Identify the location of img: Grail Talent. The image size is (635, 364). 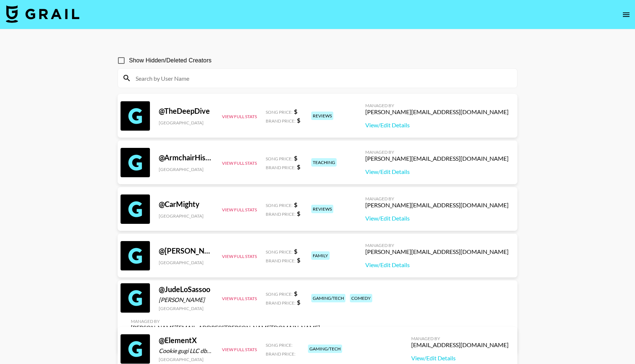
(42, 14).